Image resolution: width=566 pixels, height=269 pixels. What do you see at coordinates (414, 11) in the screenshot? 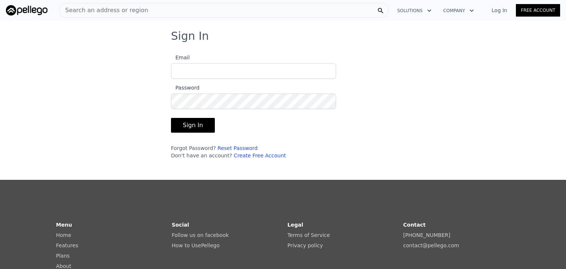
I see `button: Solutions` at bounding box center [414, 11].